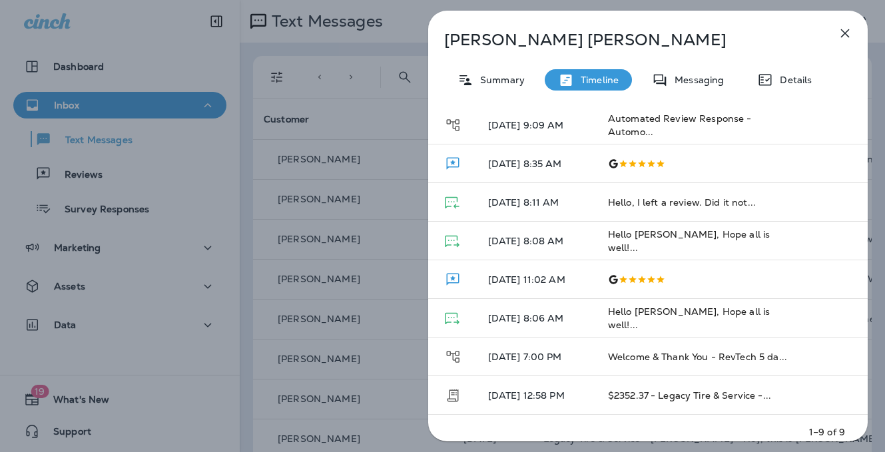  I want to click on p: Details, so click(792, 80).